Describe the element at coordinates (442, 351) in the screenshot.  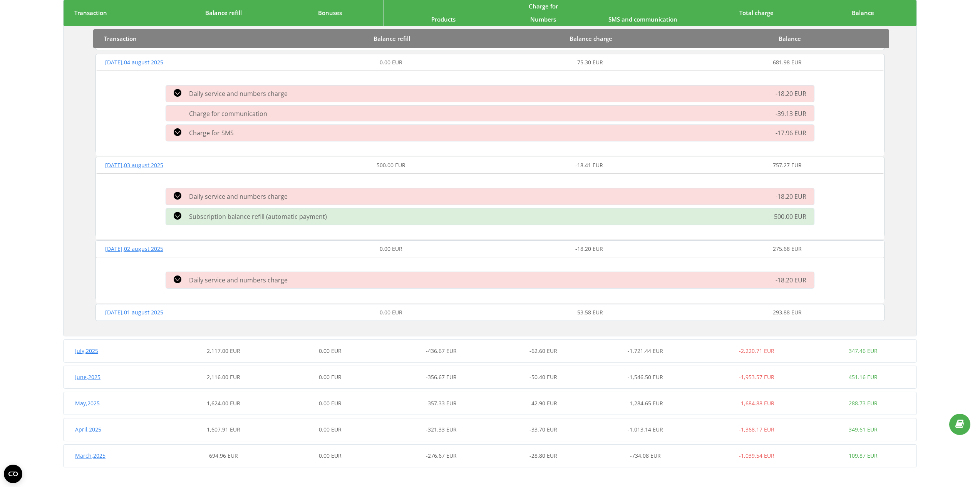
I see `span: -436.67 EUR` at that location.